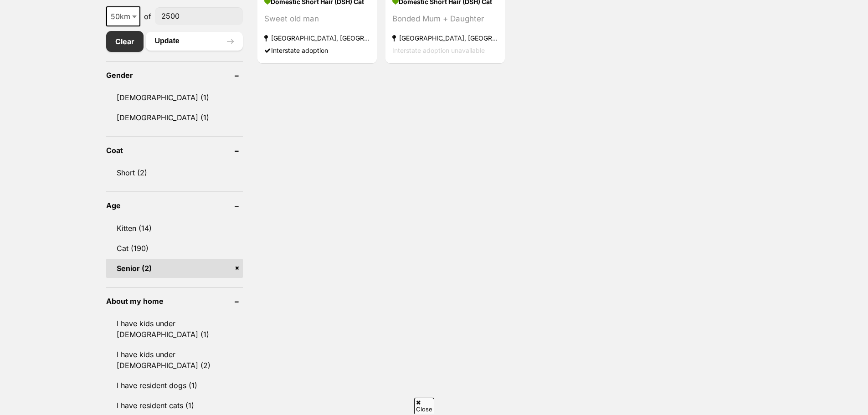 The image size is (868, 415). What do you see at coordinates (174, 269) in the screenshot?
I see `a: Senior (2)` at bounding box center [174, 269].